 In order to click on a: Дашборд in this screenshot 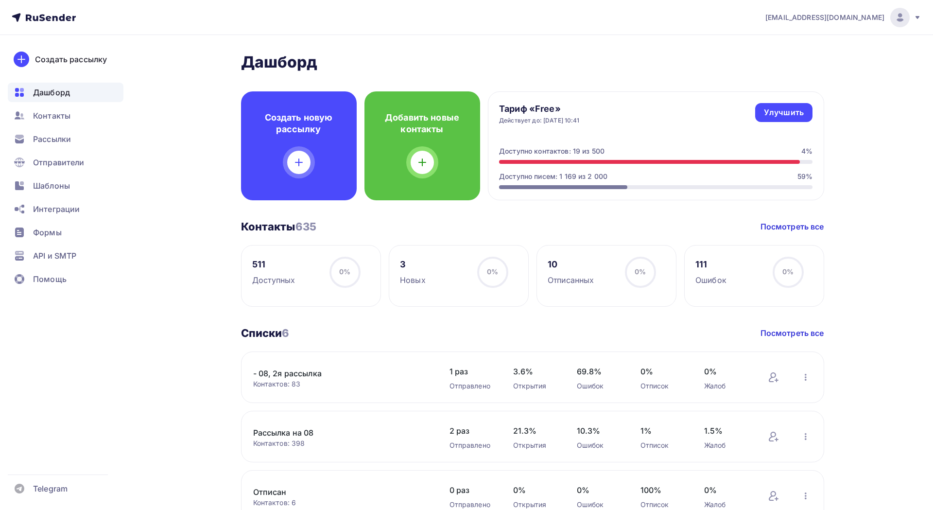, I will do `click(66, 92)`.